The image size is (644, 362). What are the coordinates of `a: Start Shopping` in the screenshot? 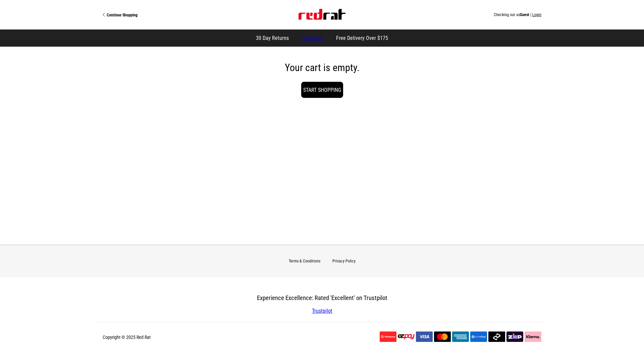 It's located at (322, 90).